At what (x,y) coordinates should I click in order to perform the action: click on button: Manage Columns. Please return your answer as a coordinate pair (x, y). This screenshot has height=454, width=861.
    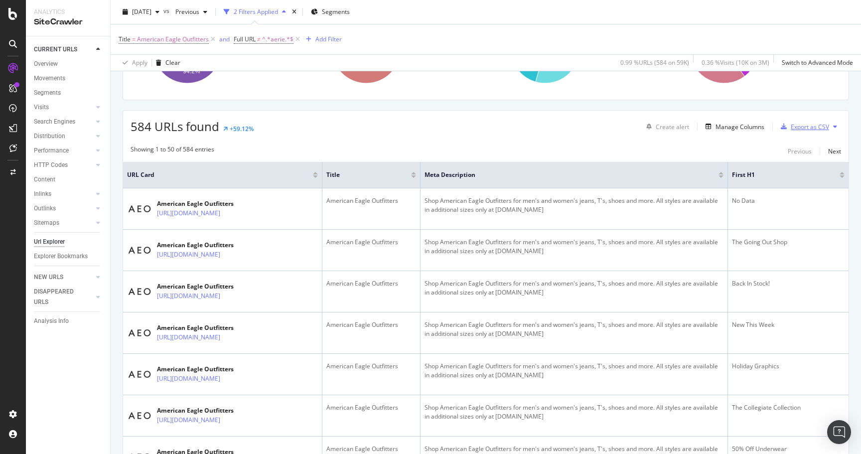
    Looking at the image, I should click on (733, 127).